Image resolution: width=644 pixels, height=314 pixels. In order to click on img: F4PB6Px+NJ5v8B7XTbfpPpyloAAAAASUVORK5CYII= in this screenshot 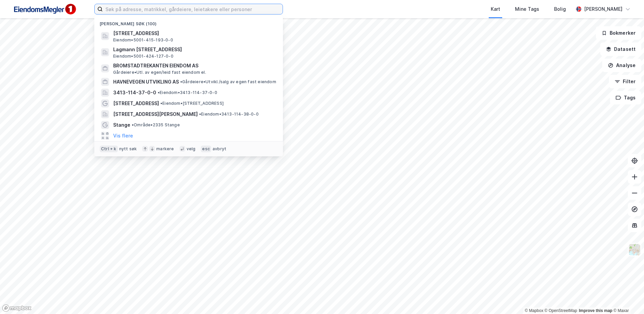, I will do `click(45, 9)`.